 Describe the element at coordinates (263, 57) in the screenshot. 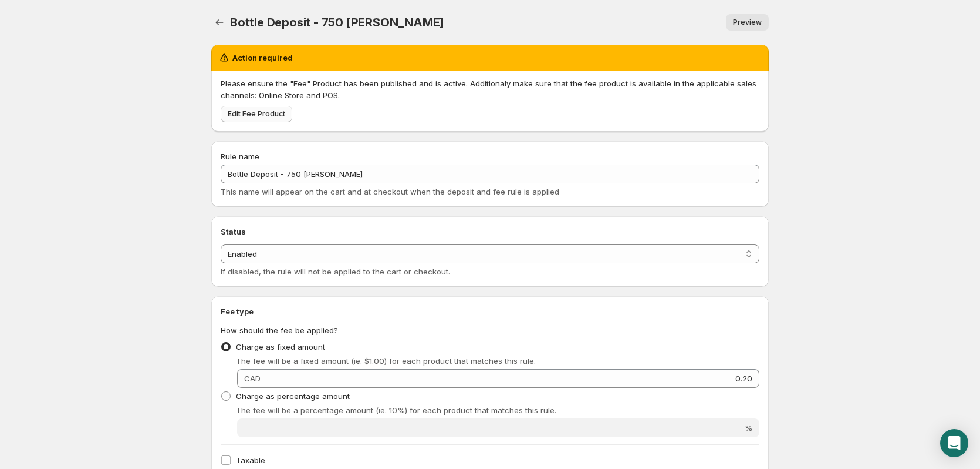

I see `h2: Action required` at that location.